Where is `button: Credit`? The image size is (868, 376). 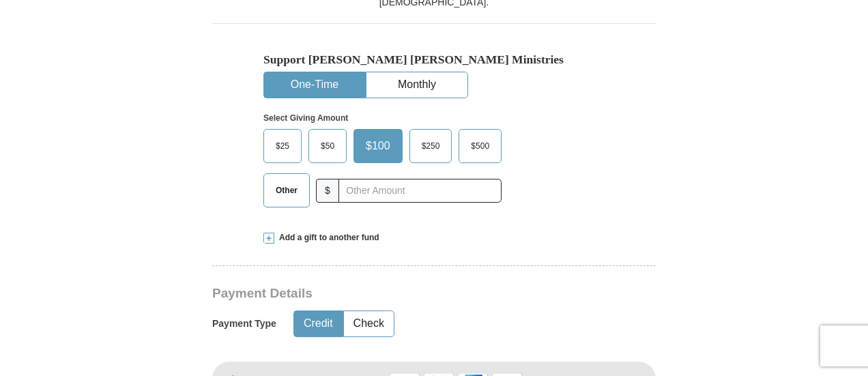
button: Credit is located at coordinates (318, 323).